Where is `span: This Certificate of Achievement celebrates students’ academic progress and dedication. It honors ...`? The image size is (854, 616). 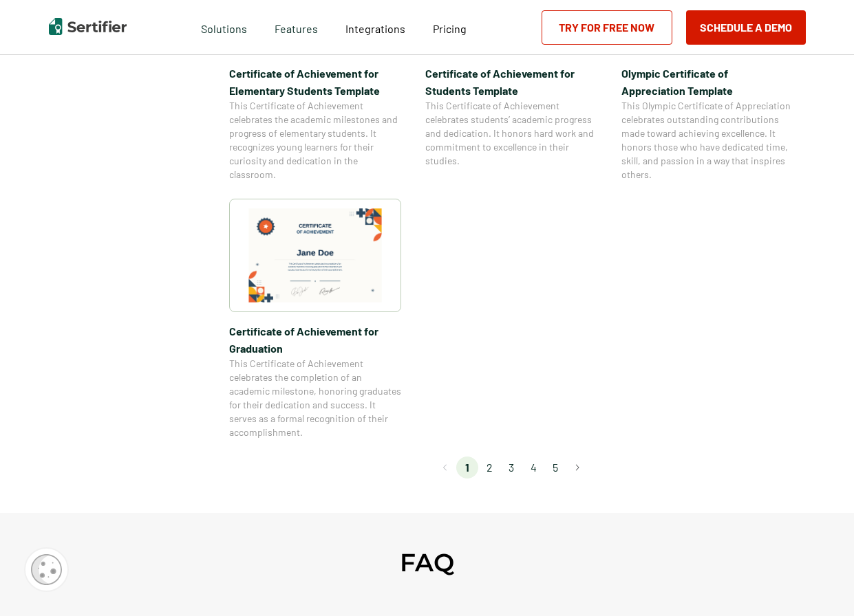 span: This Certificate of Achievement celebrates students’ academic progress and dedication. It honors ... is located at coordinates (511, 134).